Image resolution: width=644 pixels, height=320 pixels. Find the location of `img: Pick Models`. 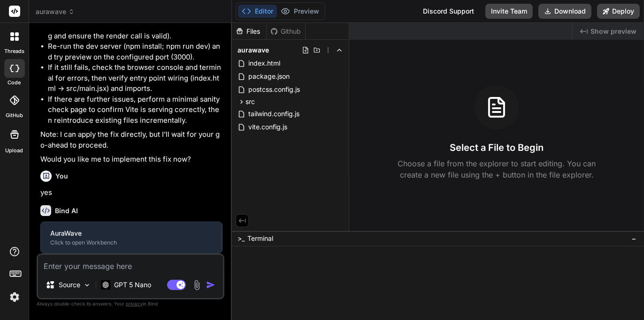

img: Pick Models is located at coordinates (87, 285).